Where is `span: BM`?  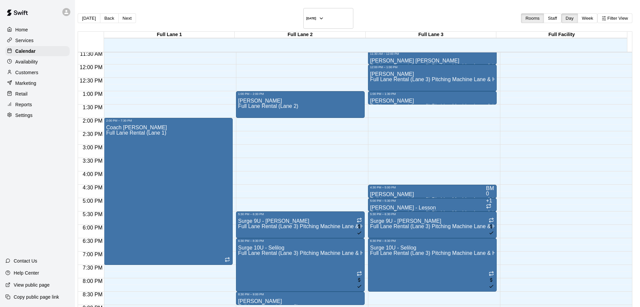
span: BM is located at coordinates (490, 188).